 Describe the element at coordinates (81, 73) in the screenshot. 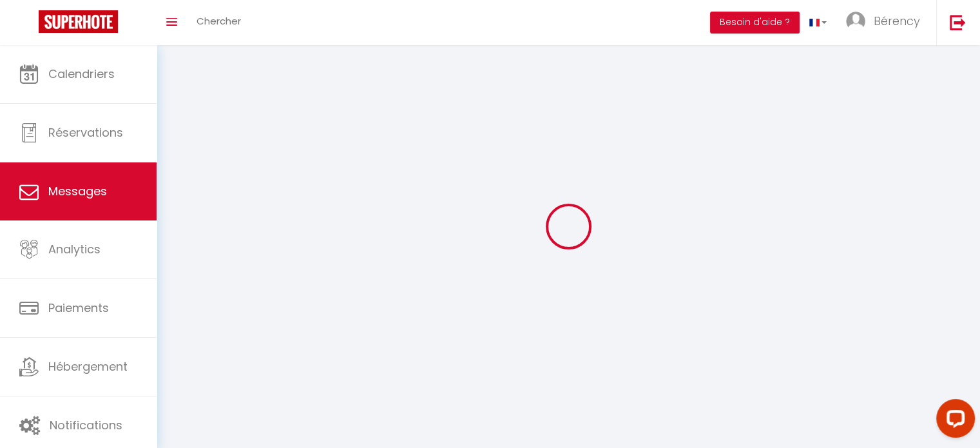

I see `span: Calendriers` at that location.